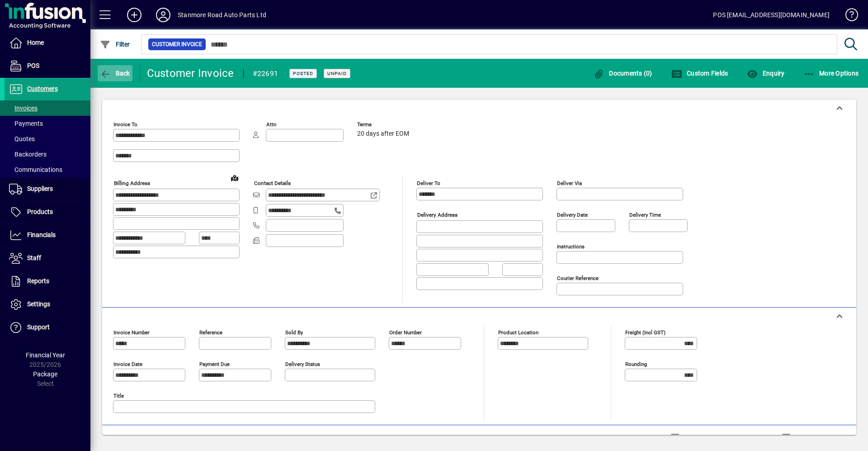 The width and height of the screenshot is (868, 451). I want to click on span: Financials, so click(41, 235).